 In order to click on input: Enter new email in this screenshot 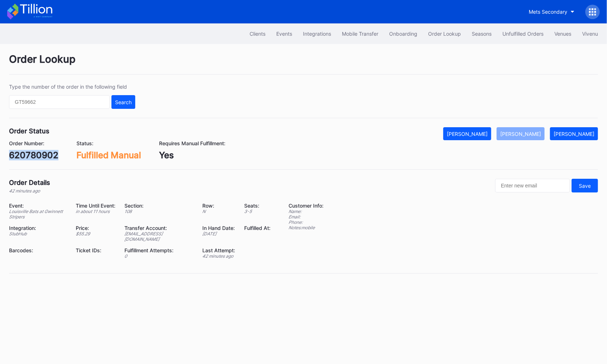, I will do `click(532, 185)`.